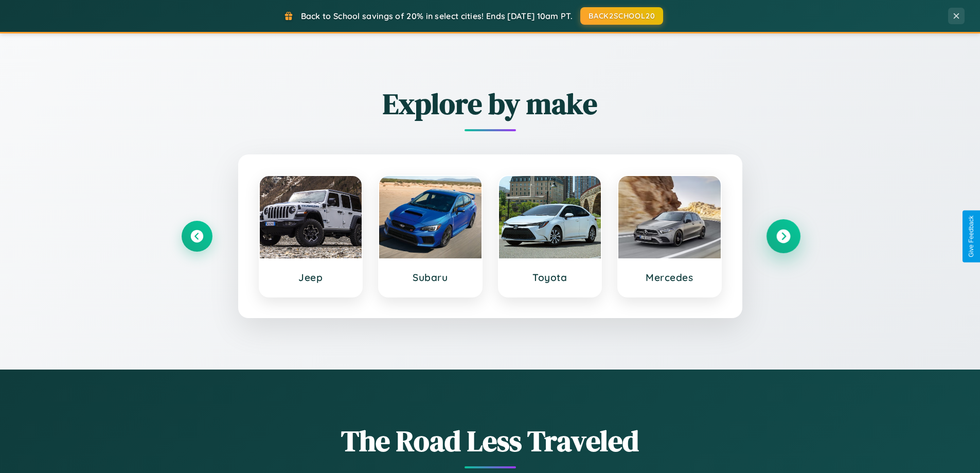 The image size is (980, 473). I want to click on h3: Subaru, so click(430, 278).